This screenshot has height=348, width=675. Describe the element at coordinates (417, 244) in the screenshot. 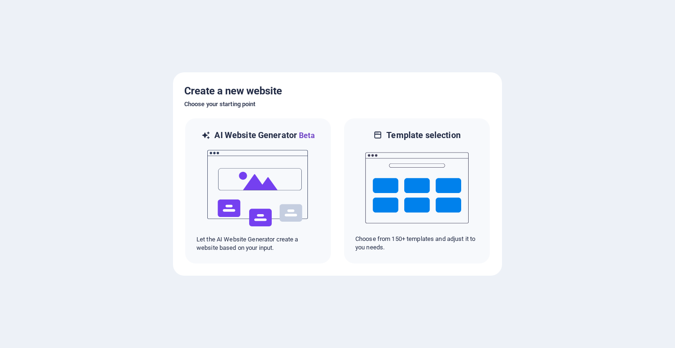

I see `p: Choose from 150+ templates and adjust it to you needs.` at that location.